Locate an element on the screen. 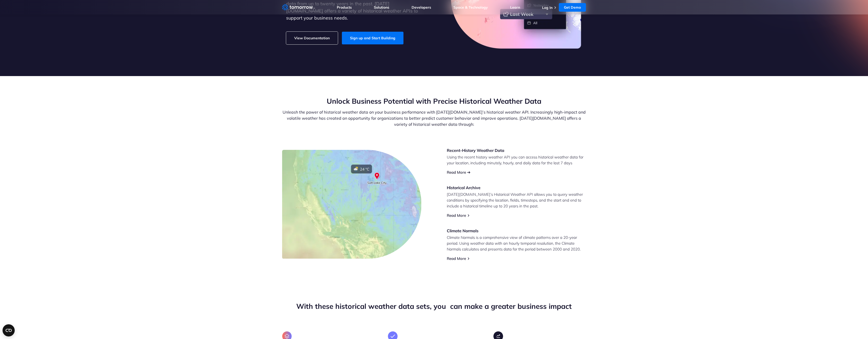 Image resolution: width=868 pixels, height=339 pixels. a: View Documentation is located at coordinates (312, 38).